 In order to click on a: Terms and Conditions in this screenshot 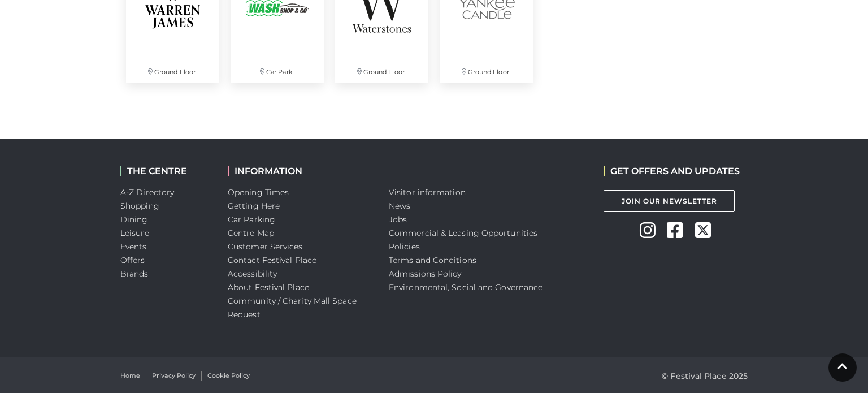, I will do `click(432, 260)`.